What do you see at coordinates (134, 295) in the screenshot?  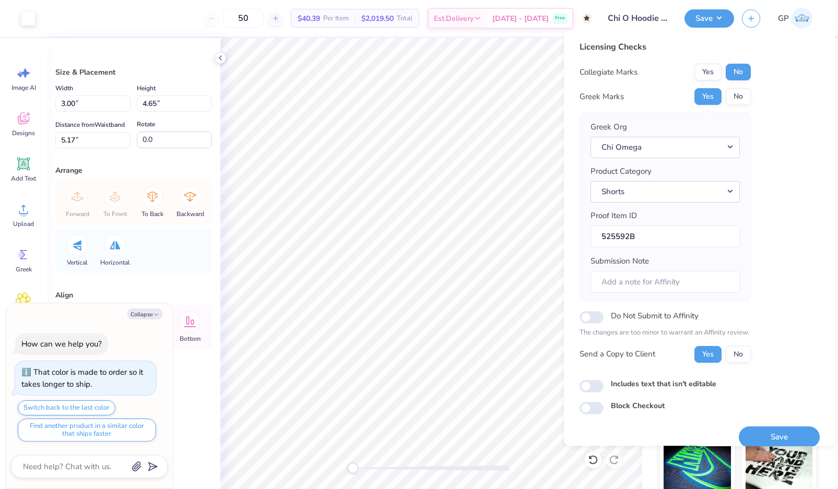 I see `div: Align` at bounding box center [134, 295].